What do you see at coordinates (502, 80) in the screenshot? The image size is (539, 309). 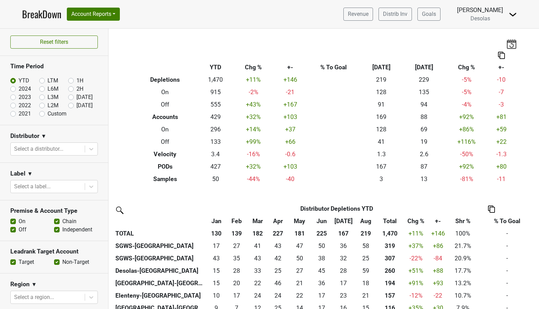 I see `td: -10` at bounding box center [502, 80].